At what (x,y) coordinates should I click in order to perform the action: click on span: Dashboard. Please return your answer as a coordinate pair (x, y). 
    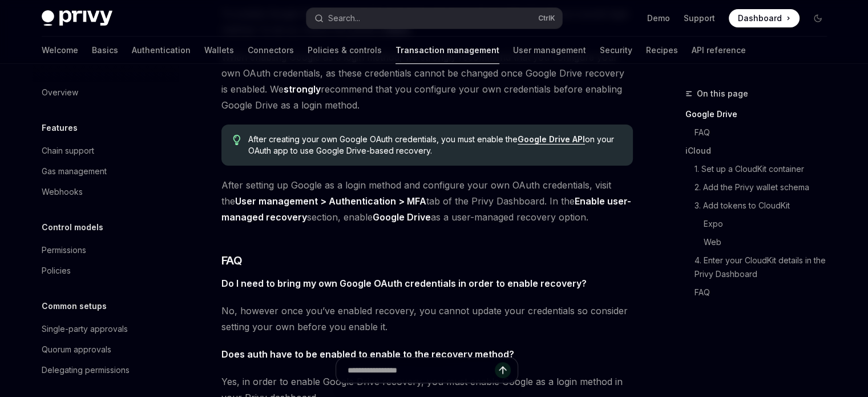
    Looking at the image, I should click on (760, 18).